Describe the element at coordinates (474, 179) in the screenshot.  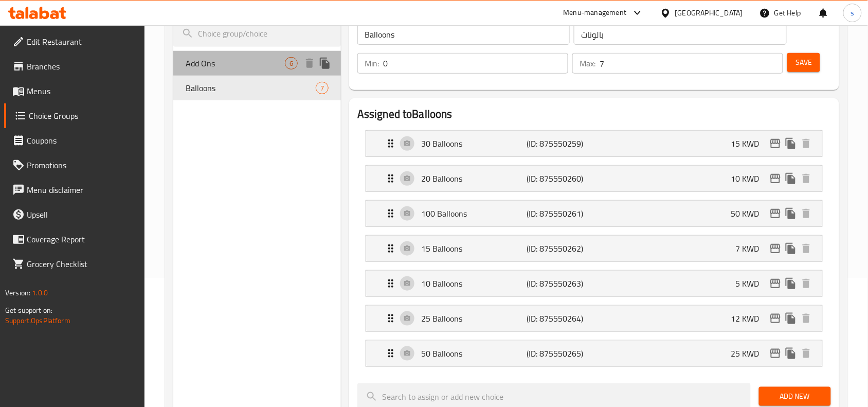
I see `p: 20 Balloons` at that location.